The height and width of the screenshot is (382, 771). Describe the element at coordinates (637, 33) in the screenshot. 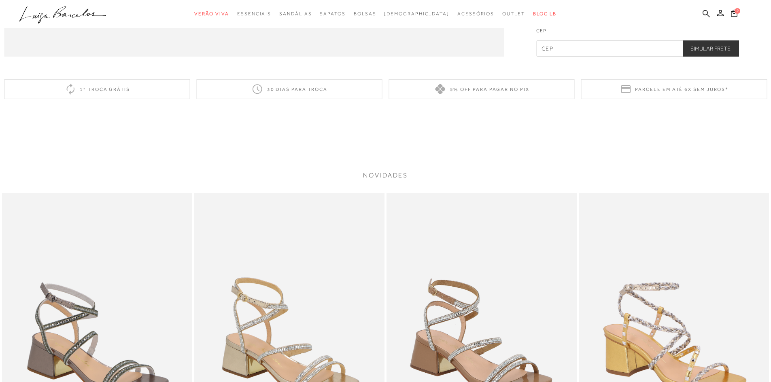

I see `label: CEP` at that location.